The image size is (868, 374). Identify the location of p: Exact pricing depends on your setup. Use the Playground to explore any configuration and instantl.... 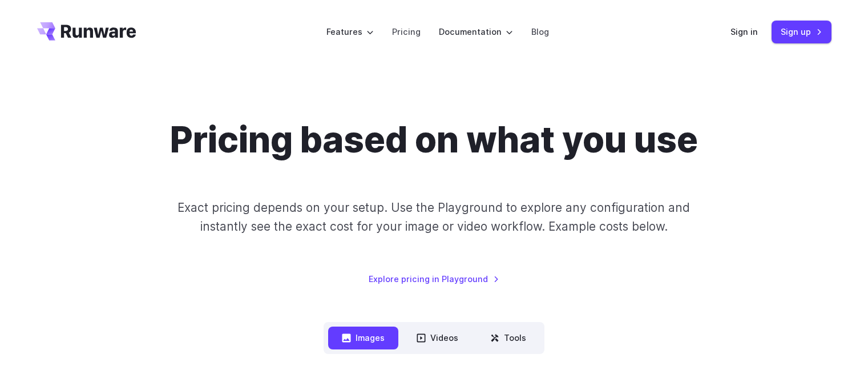
(433, 217).